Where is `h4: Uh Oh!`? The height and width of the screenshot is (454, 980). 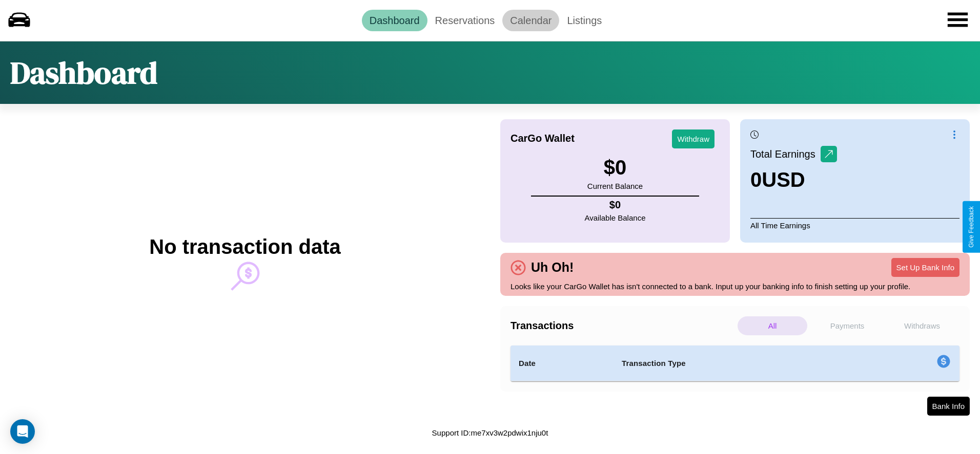
h4: Uh Oh! is located at coordinates (552, 267).